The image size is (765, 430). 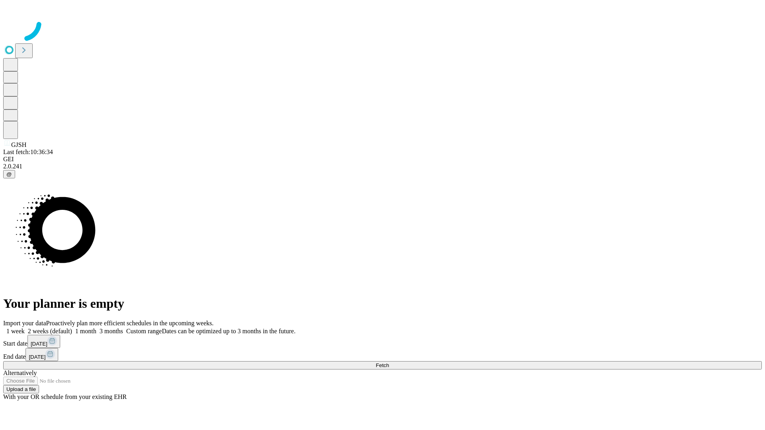 What do you see at coordinates (86, 331) in the screenshot?
I see `span: 1 month` at bounding box center [86, 331].